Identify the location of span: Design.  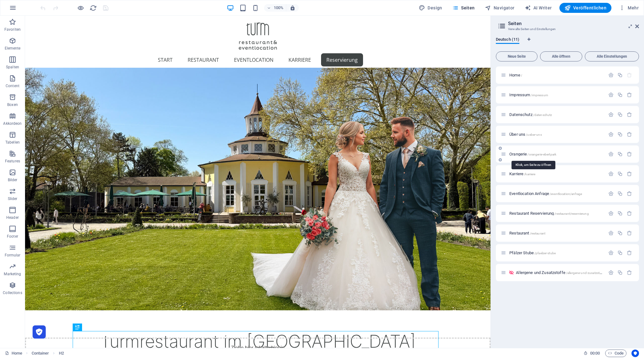
(431, 8).